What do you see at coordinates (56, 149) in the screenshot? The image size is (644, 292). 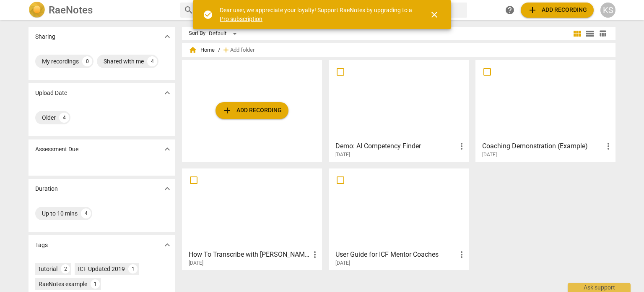 I see `p: Assessment Due` at bounding box center [56, 149].